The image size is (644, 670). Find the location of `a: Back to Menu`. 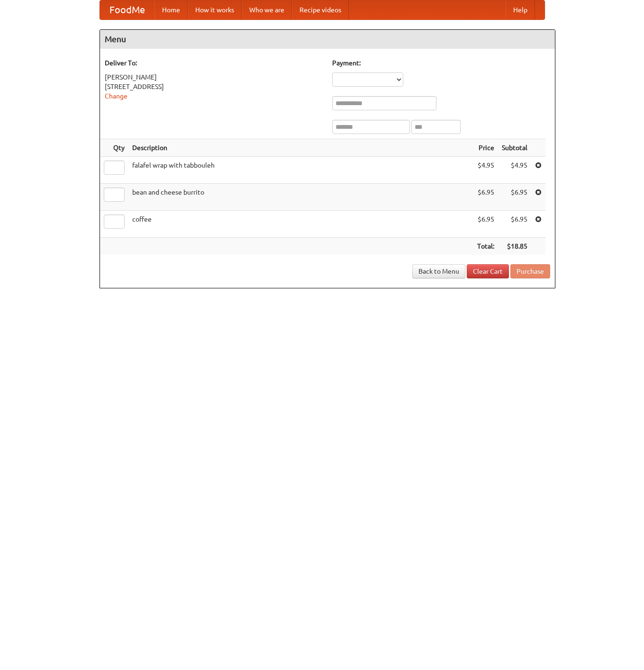

a: Back to Menu is located at coordinates (439, 272).